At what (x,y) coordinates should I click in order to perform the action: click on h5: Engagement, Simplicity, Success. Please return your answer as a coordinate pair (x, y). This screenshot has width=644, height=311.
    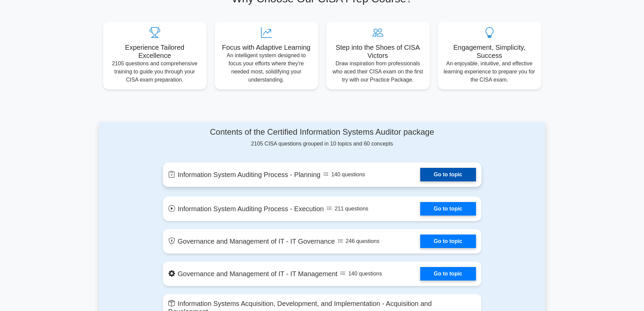
    Looking at the image, I should click on (489, 51).